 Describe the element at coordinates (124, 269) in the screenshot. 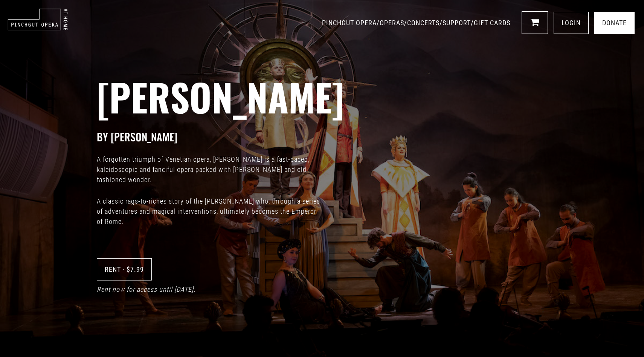

I see `a: Rent - $7.99` at that location.